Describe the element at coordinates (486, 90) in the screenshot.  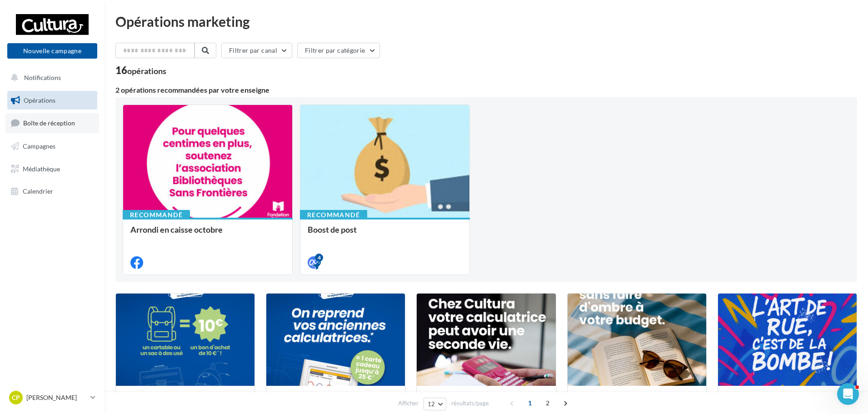
I see `div: 2 opérations recommandées par votre enseigne` at that location.